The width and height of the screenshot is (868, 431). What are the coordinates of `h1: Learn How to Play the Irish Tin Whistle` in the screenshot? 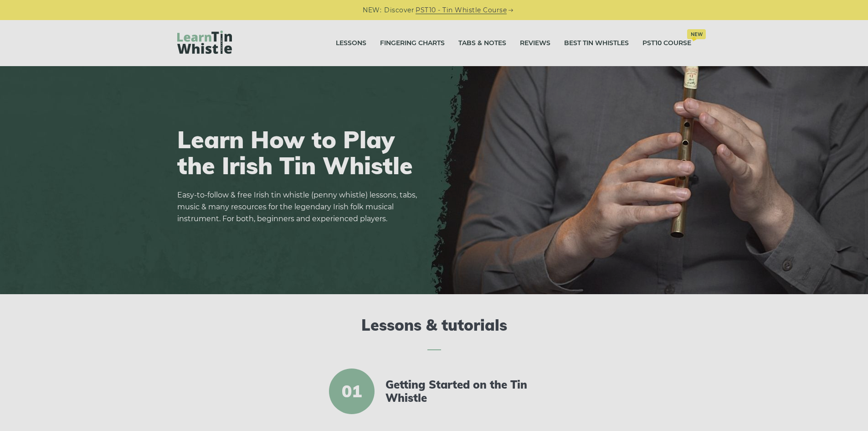 It's located at (301, 152).